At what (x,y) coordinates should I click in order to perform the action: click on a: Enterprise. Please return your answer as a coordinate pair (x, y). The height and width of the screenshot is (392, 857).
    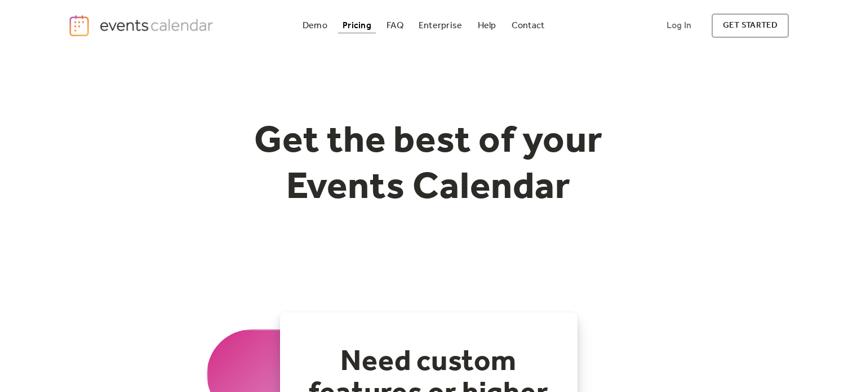
    Looking at the image, I should click on (440, 25).